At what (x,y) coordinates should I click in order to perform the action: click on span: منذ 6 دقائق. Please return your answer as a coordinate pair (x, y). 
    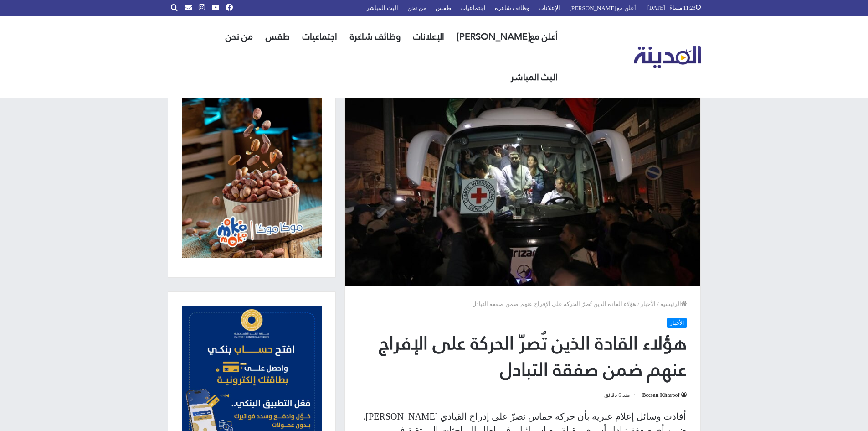
    Looking at the image, I should click on (620, 395).